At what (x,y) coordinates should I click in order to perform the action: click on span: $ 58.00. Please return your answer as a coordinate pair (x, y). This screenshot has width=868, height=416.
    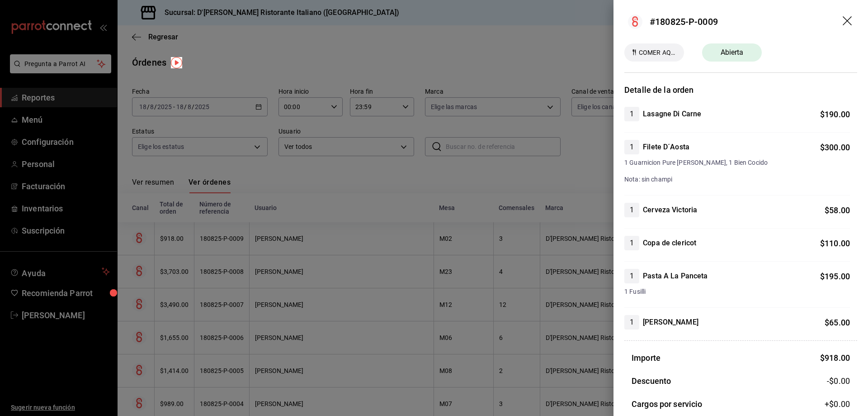
    Looking at the image, I should click on (837, 210).